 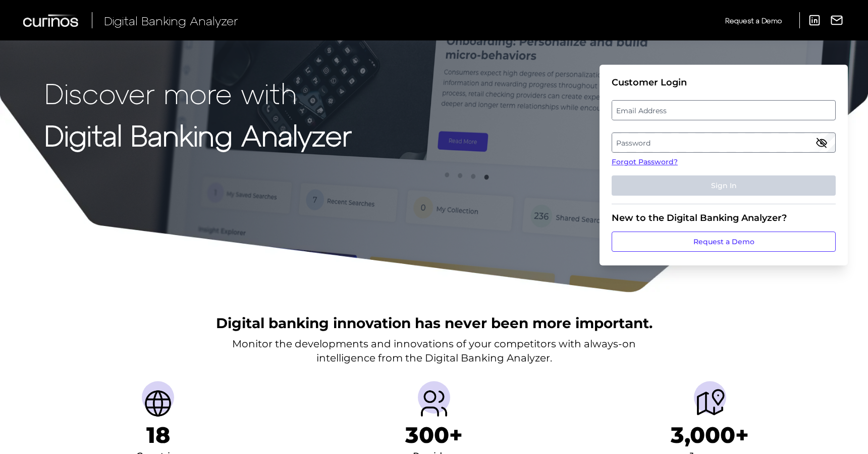 What do you see at coordinates (723, 143) in the screenshot?
I see `label: Password` at bounding box center [723, 143].